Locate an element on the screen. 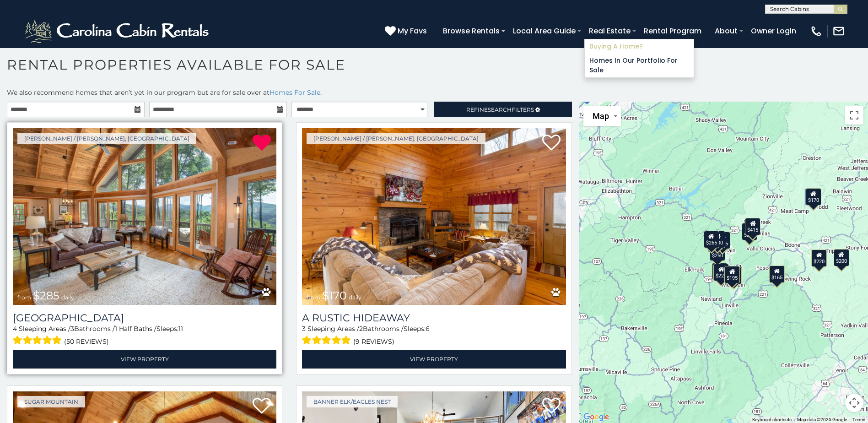  span: 4 is located at coordinates (15, 329).